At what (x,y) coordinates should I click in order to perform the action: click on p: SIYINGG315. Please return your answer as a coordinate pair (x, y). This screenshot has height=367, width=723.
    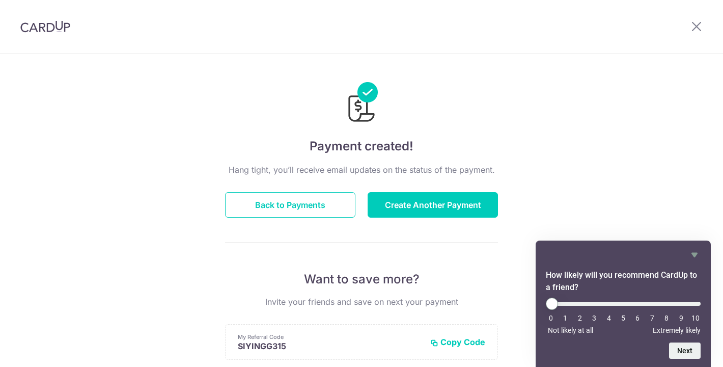
    Looking at the image, I should click on (330, 346).